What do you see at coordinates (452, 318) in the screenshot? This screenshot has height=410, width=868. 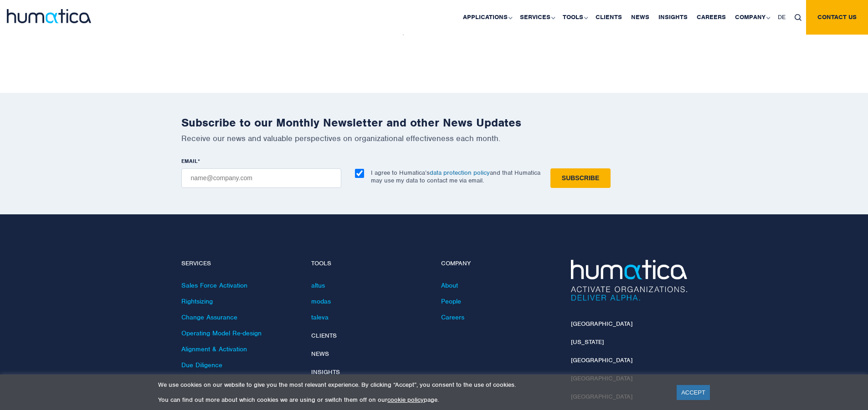 I see `a: Careers` at bounding box center [452, 318].